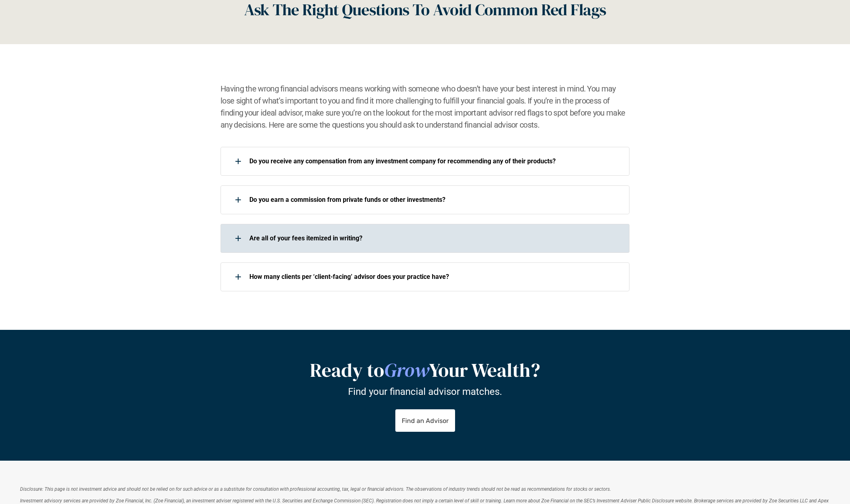 The height and width of the screenshot is (504, 850). Describe the element at coordinates (407, 370) in the screenshot. I see `em: Grow` at that location.